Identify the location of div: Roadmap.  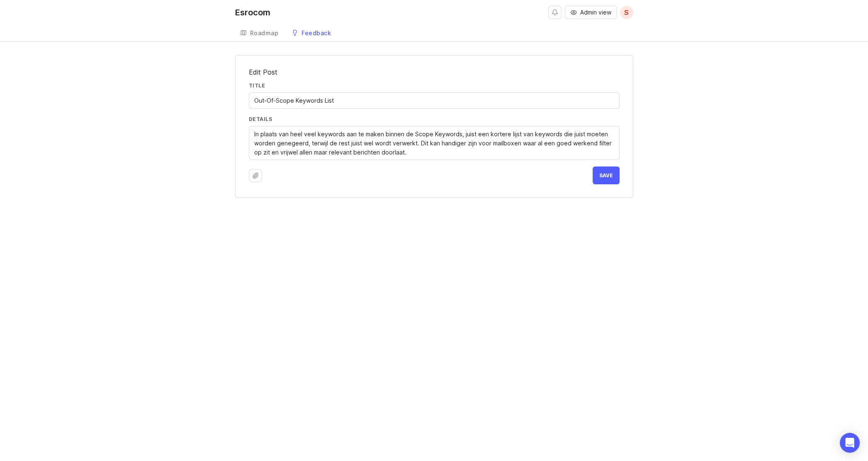
(264, 34).